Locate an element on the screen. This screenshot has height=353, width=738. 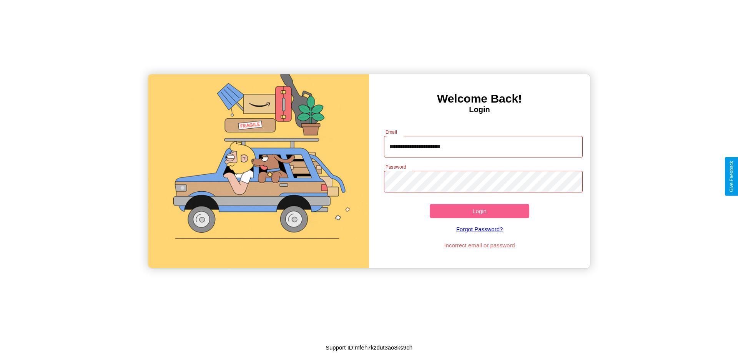
label: Password is located at coordinates (396, 167).